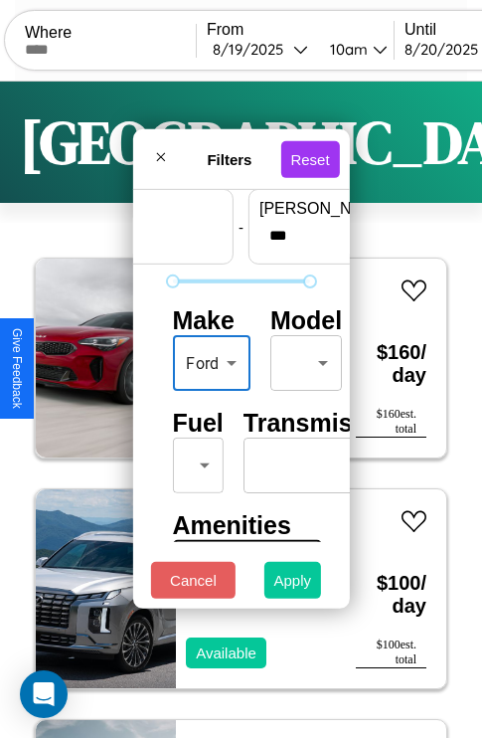 Image resolution: width=482 pixels, height=738 pixels. I want to click on div: 10am, so click(346, 49).